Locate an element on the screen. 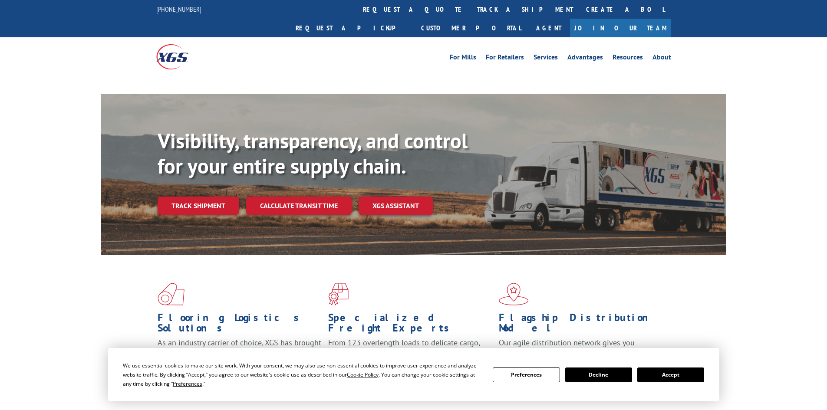 Image resolution: width=827 pixels, height=410 pixels. h1: Flooring Logistics Solutions is located at coordinates (240, 325).